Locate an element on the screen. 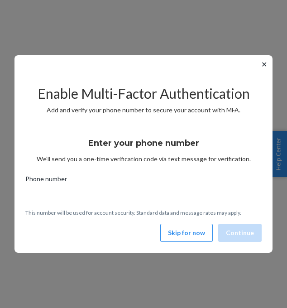  h2: Enable Multi-Factor Authentication is located at coordinates (144, 93).